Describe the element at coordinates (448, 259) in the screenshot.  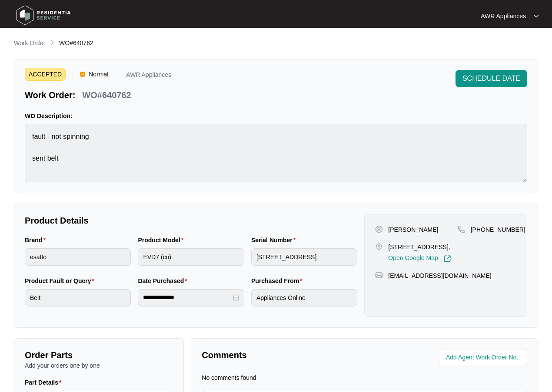
I see `img: Link-External` at that location.